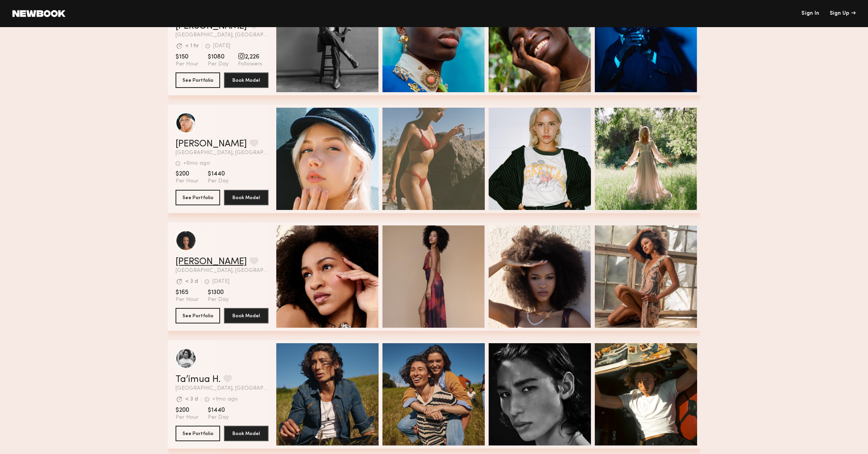  Describe the element at coordinates (198, 380) in the screenshot. I see `a: Ta’imua H.` at that location.